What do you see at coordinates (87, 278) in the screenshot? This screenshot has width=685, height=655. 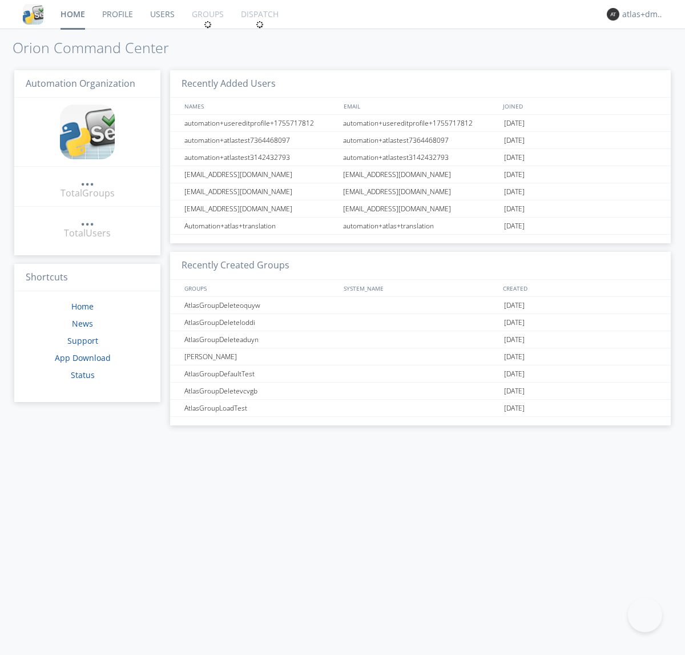 I see `h3: Shortcuts` at bounding box center [87, 278].